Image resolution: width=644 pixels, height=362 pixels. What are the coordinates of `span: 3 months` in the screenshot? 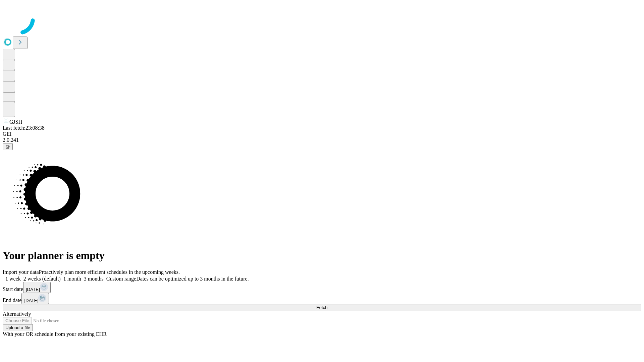 It's located at (94, 279).